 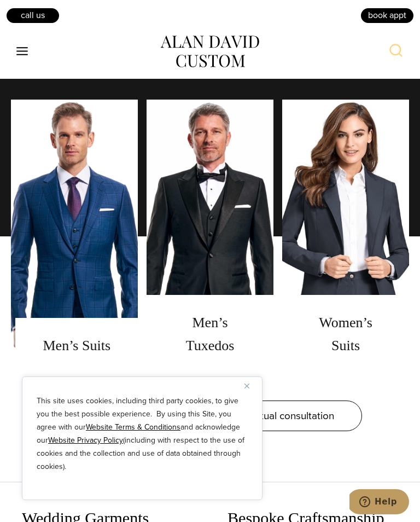 What do you see at coordinates (247, 386) in the screenshot?
I see `img: Close` at bounding box center [247, 386].